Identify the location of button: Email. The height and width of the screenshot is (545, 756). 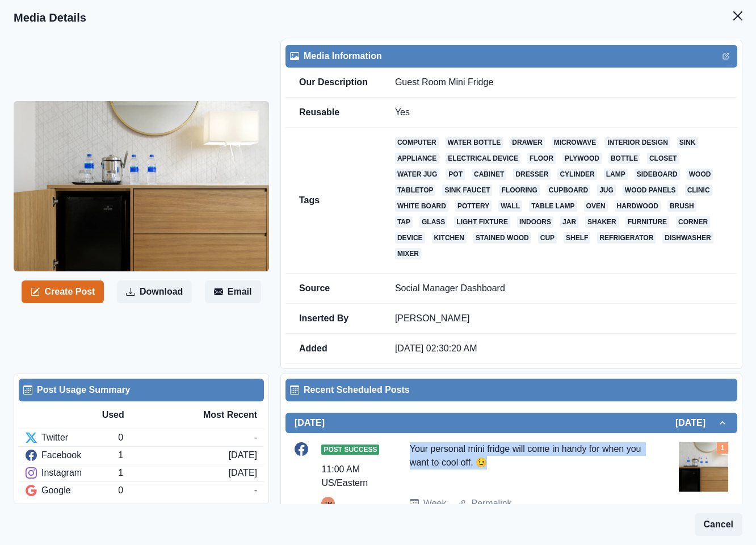
(232, 292).